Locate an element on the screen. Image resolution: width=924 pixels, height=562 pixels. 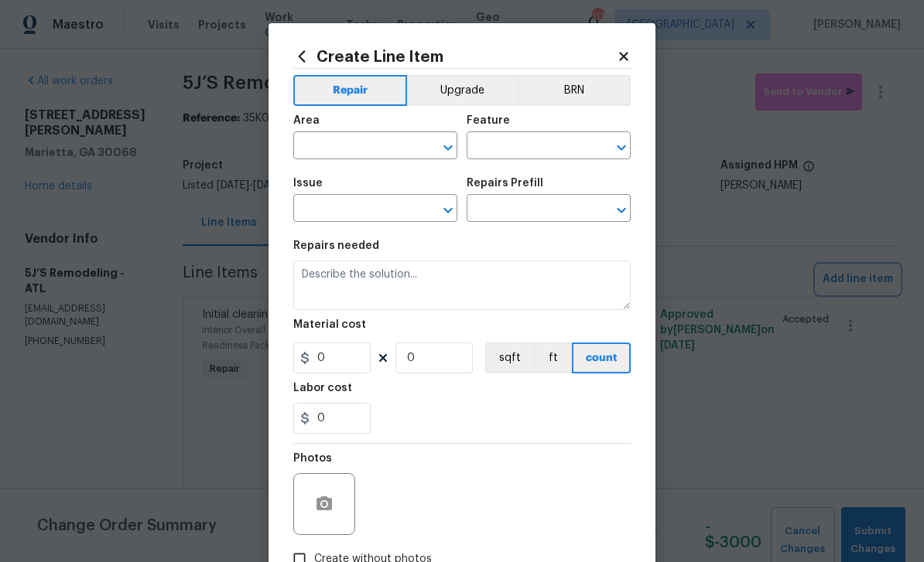
button: ft is located at coordinates (552, 358).